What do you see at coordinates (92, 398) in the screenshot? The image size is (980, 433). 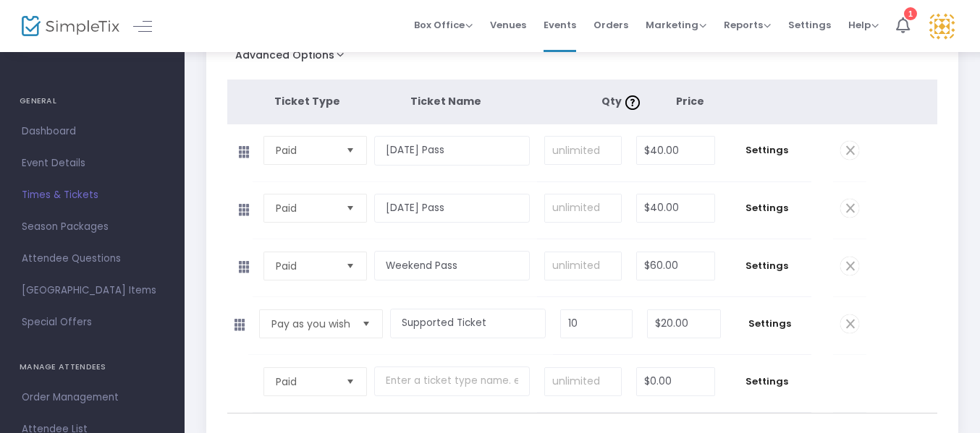 I see `span: Order Management` at bounding box center [92, 398].